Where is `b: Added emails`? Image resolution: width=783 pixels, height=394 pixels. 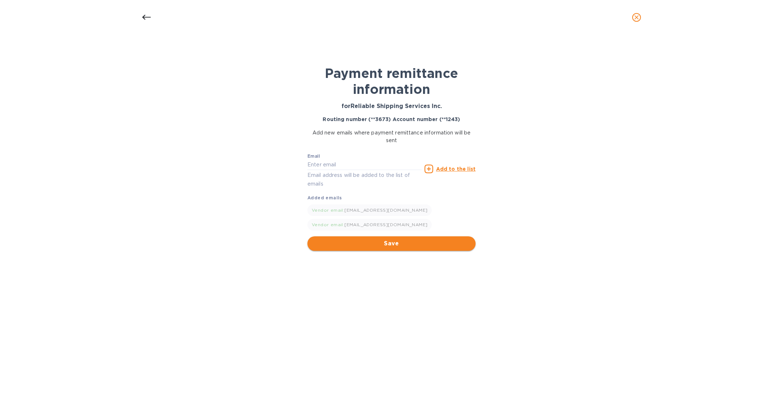
b: Added emails is located at coordinates (325, 198).